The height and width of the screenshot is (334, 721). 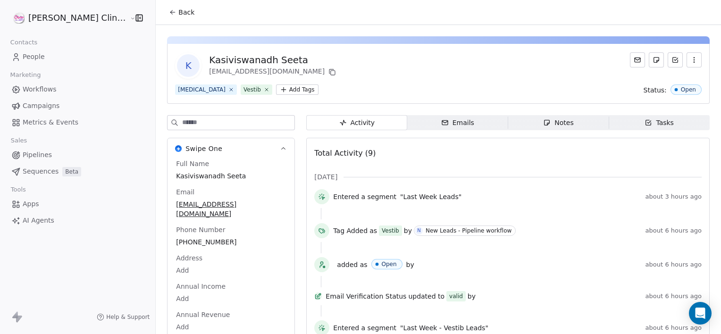 I want to click on a: Workflows, so click(x=77, y=89).